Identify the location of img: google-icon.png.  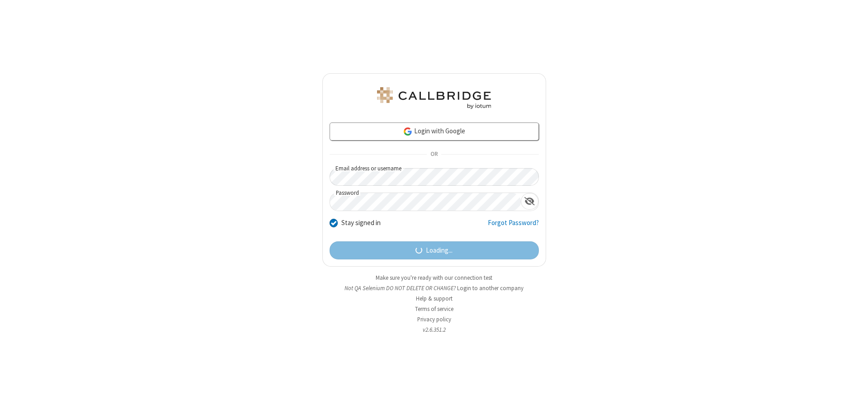
(408, 132).